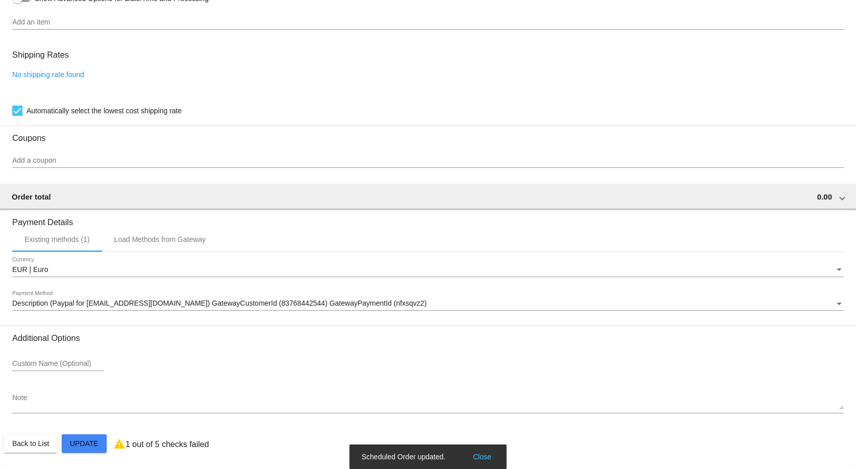 Image resolution: width=856 pixels, height=469 pixels. Describe the element at coordinates (824, 196) in the screenshot. I see `span: 0.00` at that location.